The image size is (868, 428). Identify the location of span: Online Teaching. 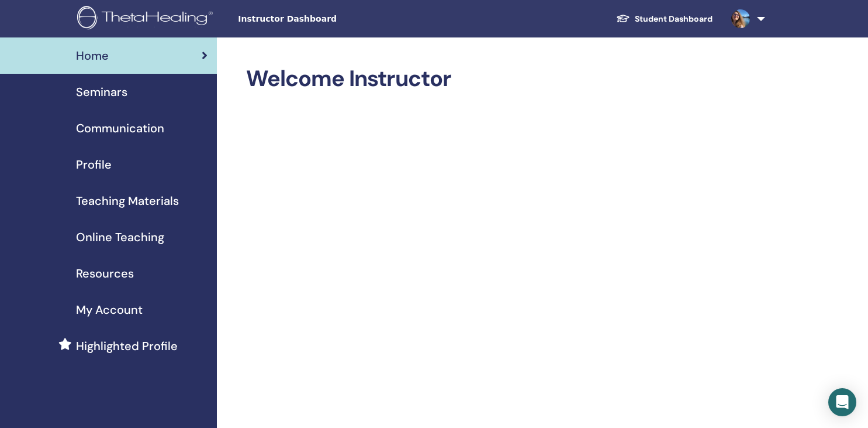
(119, 237).